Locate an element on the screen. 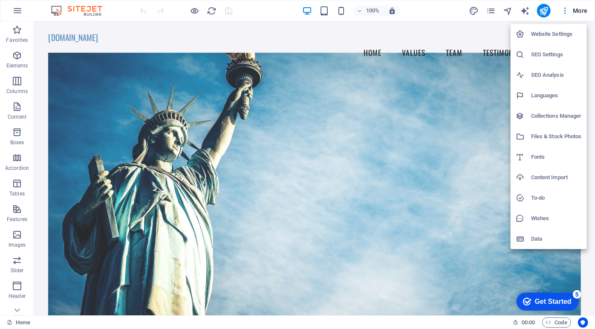  h6: To-do is located at coordinates (556, 198).